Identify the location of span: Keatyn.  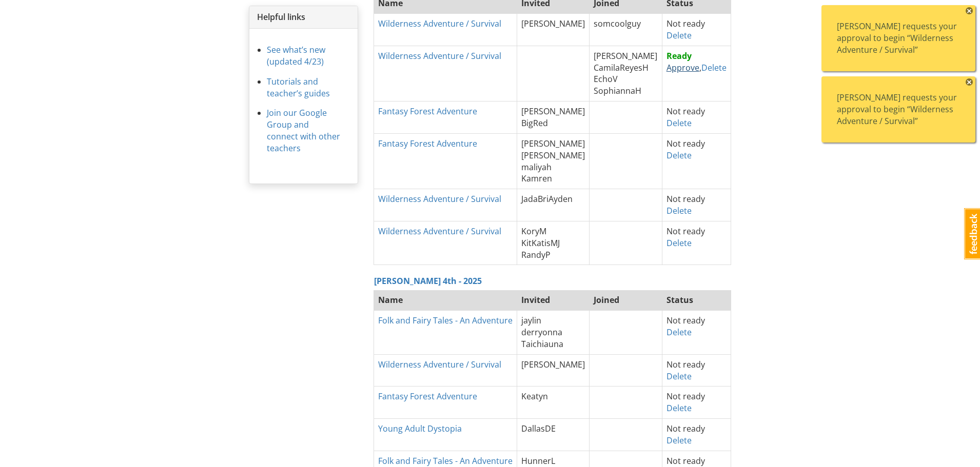
(534, 397).